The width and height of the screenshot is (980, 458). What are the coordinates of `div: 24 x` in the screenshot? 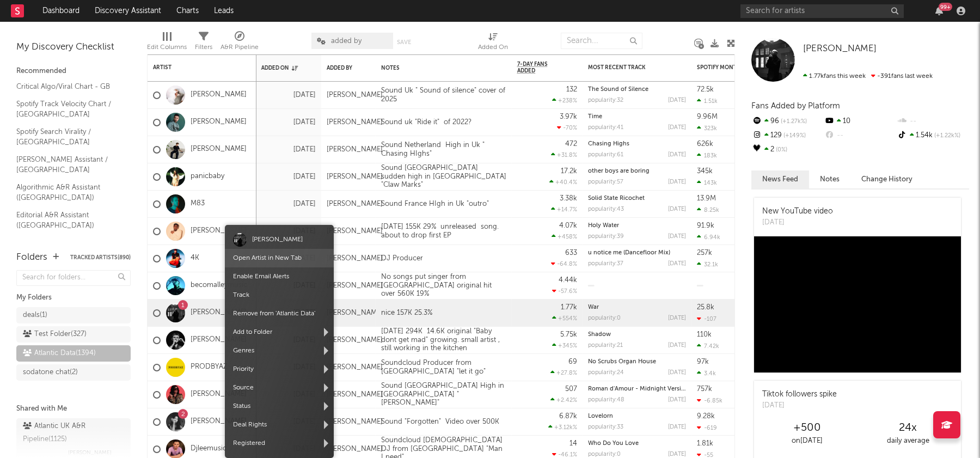 It's located at (907, 428).